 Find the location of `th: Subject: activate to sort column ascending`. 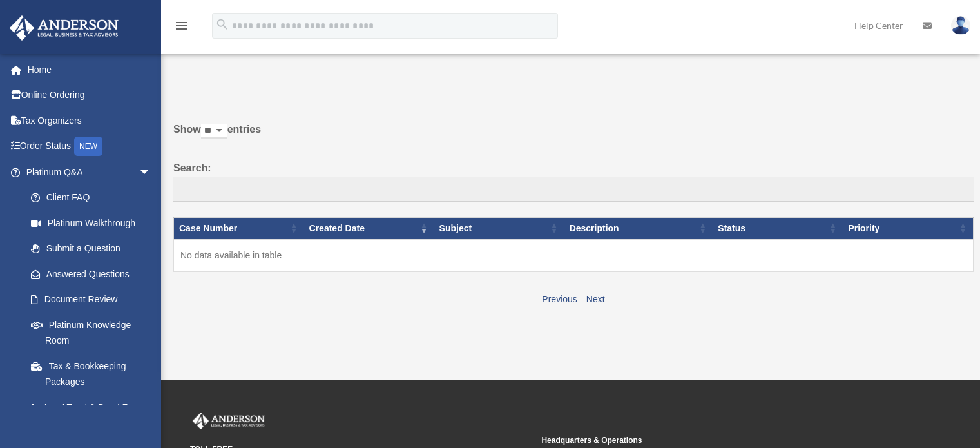

th: Subject: activate to sort column ascending is located at coordinates (499, 228).